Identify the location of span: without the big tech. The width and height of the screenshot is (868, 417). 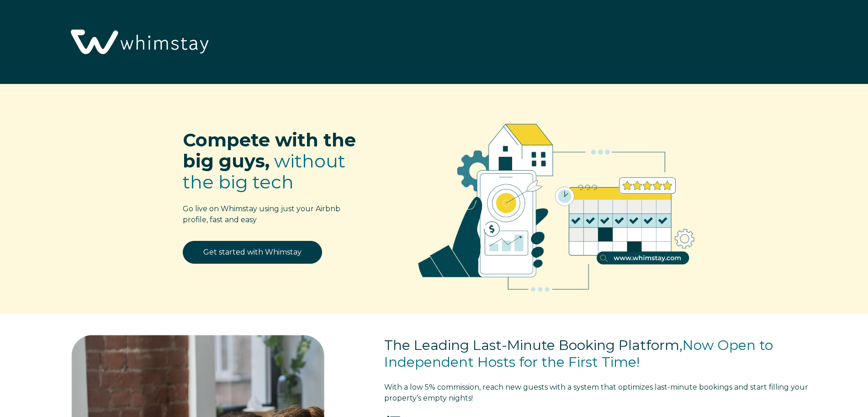
(264, 171).